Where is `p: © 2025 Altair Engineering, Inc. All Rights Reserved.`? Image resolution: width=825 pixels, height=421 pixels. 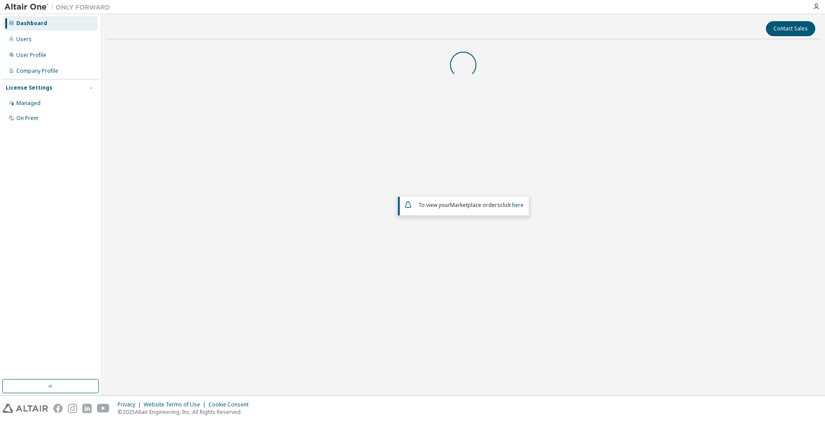 p: © 2025 Altair Engineering, Inc. All Rights Reserved. is located at coordinates (186, 411).